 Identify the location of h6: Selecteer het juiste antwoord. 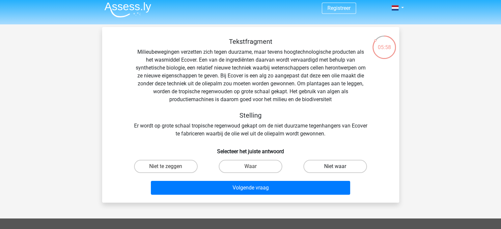
(251, 148).